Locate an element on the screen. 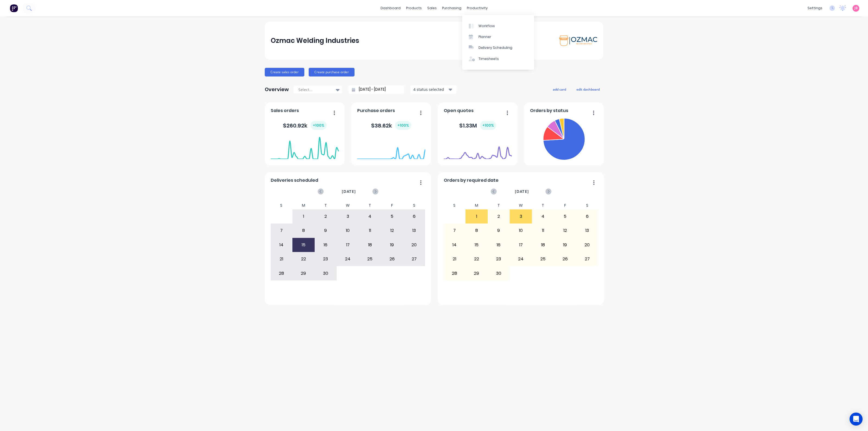  span: Deliveries scheduled is located at coordinates (294, 180).